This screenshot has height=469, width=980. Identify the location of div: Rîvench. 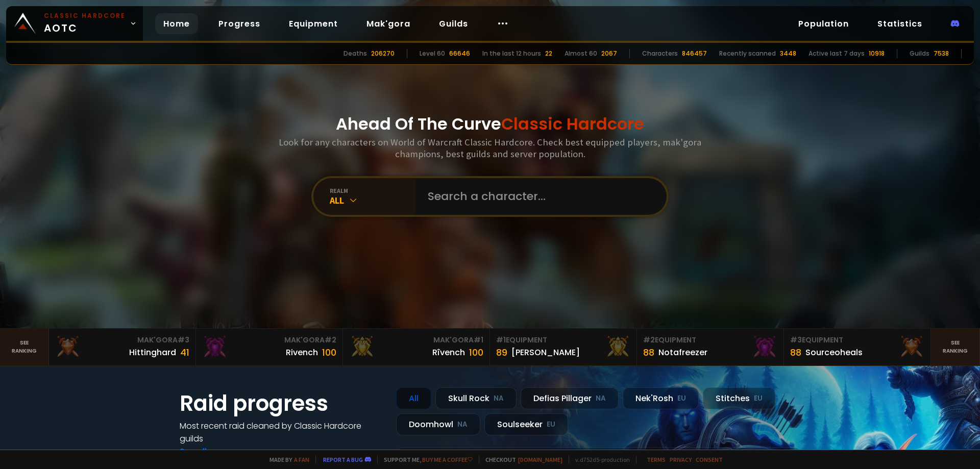
(449, 352).